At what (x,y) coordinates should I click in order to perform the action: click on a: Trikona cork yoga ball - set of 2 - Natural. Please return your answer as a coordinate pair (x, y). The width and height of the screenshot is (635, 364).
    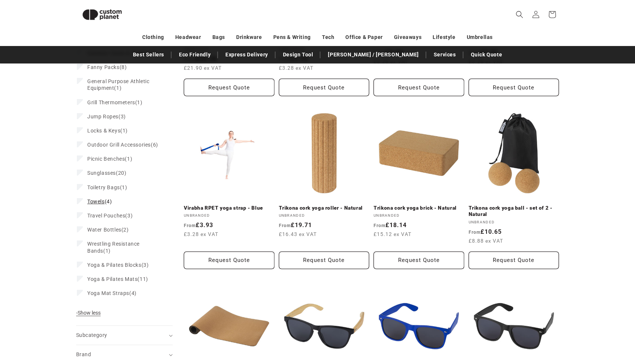
    Looking at the image, I should click on (514, 211).